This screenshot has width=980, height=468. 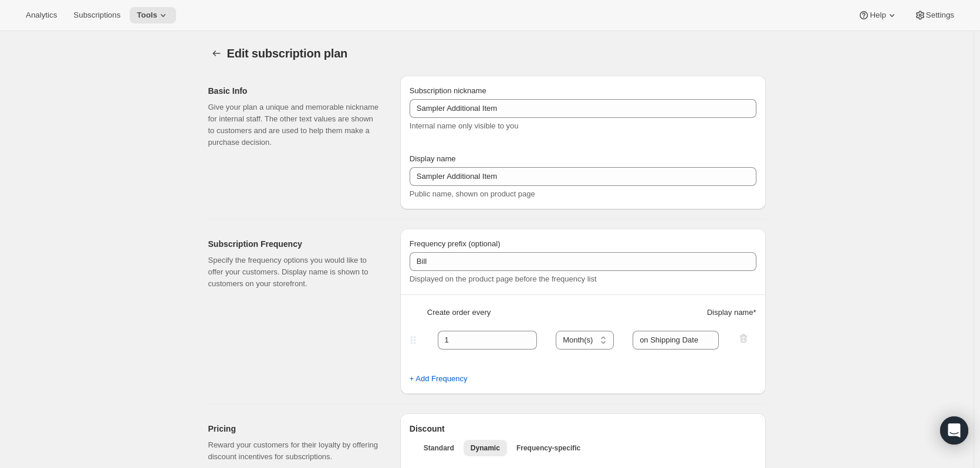 What do you see at coordinates (97, 15) in the screenshot?
I see `span: Subscriptions` at bounding box center [97, 15].